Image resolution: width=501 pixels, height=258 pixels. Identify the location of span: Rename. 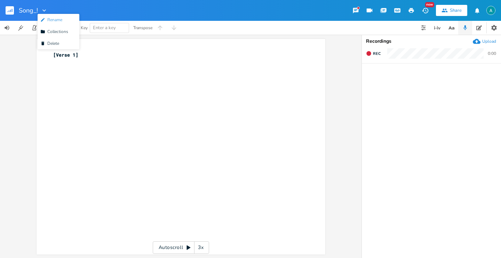
(51, 20).